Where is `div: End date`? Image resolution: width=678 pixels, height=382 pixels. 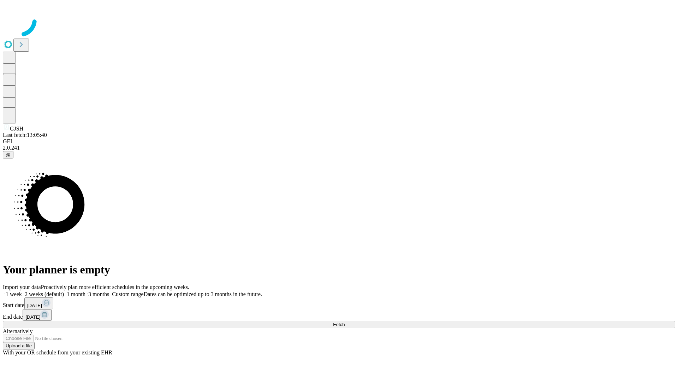
div: End date is located at coordinates (339, 314).